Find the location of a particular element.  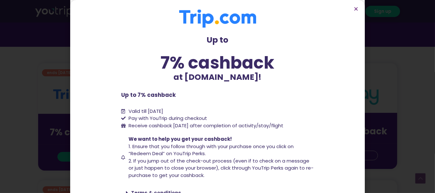

b: Up to 7% cashback is located at coordinates (149, 95).